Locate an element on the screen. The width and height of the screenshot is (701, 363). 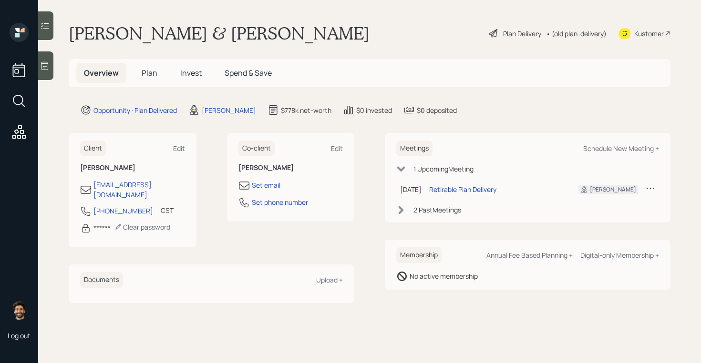
div: Clear password is located at coordinates (142, 227).